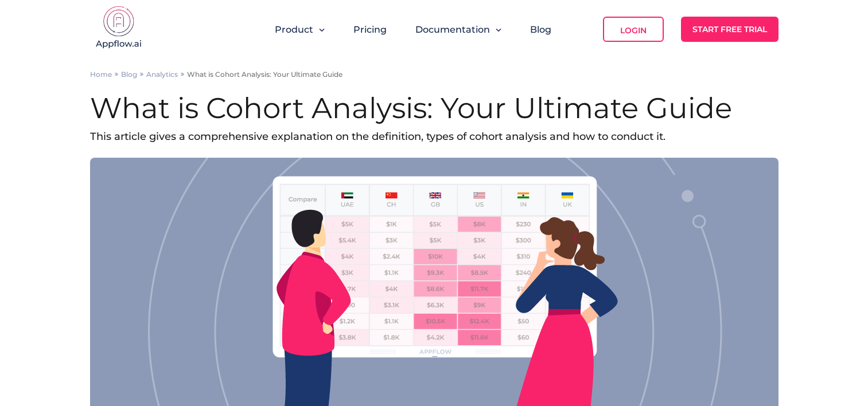  I want to click on h1: What is Cohort Analysis: Your Ultimate Guide, so click(434, 108).